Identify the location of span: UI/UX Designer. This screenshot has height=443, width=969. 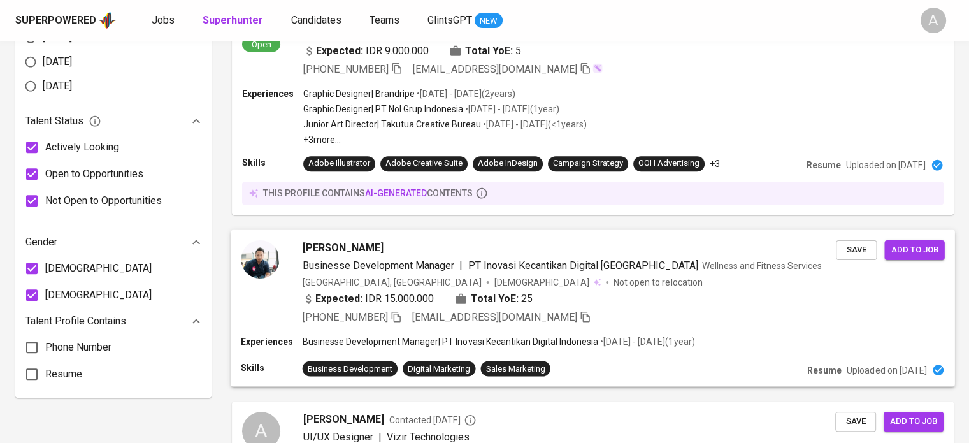
(338, 436).